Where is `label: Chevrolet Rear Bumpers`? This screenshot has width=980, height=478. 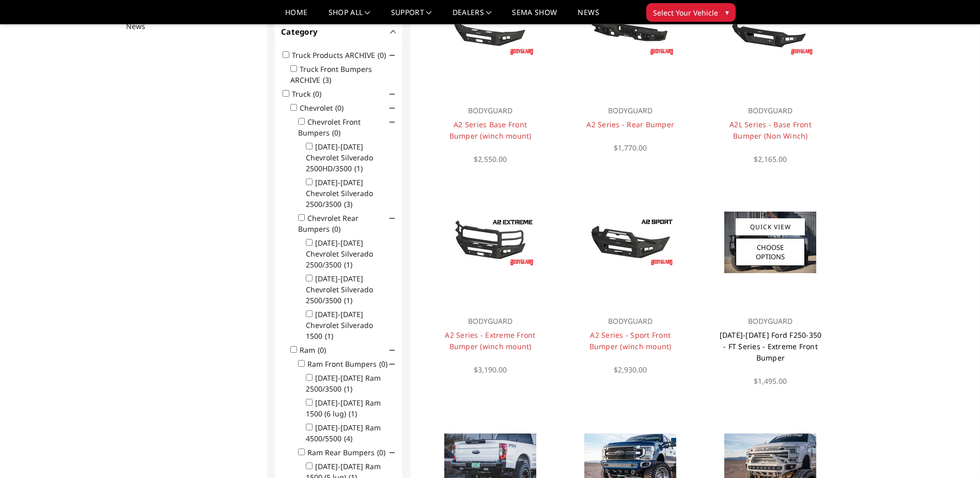
label: Chevrolet Rear Bumpers is located at coordinates (328, 223).